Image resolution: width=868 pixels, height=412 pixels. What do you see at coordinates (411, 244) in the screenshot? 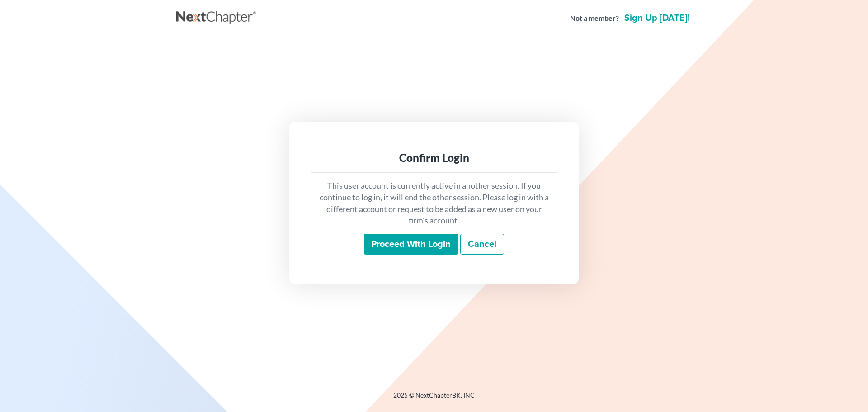
I see `input: Proceed with login` at bounding box center [411, 244].